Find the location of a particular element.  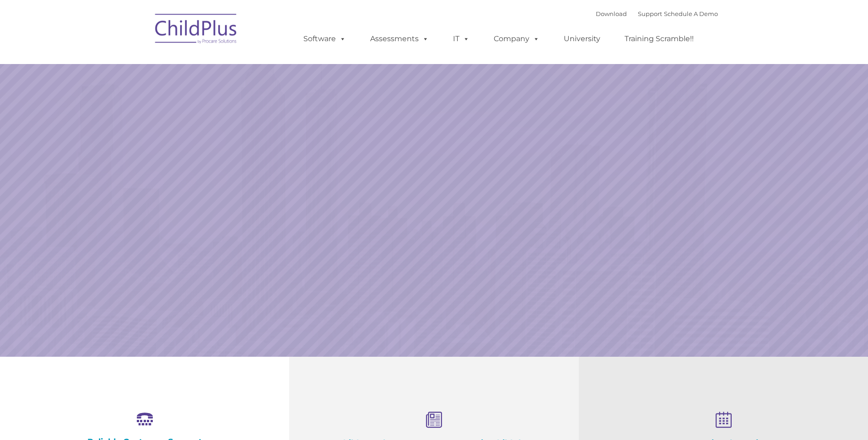

a: Assessments is located at coordinates (399, 39).